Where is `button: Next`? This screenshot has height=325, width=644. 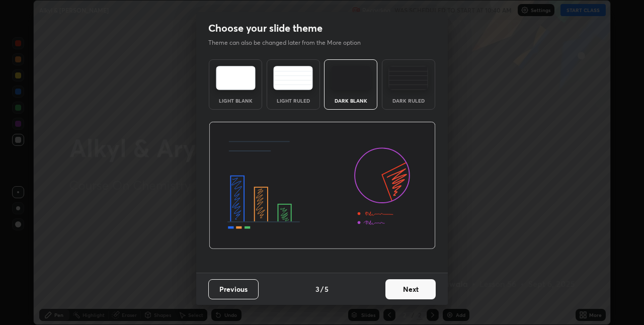 button: Next is located at coordinates (411, 290).